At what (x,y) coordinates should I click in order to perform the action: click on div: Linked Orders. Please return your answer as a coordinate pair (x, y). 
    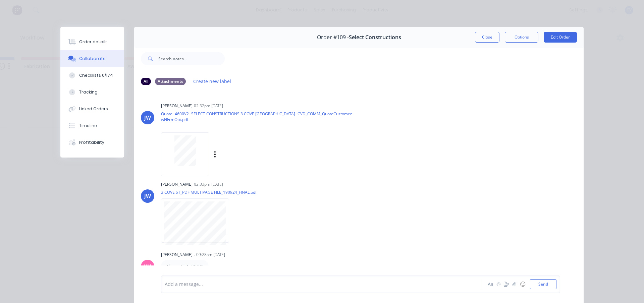
    Looking at the image, I should click on (94, 109).